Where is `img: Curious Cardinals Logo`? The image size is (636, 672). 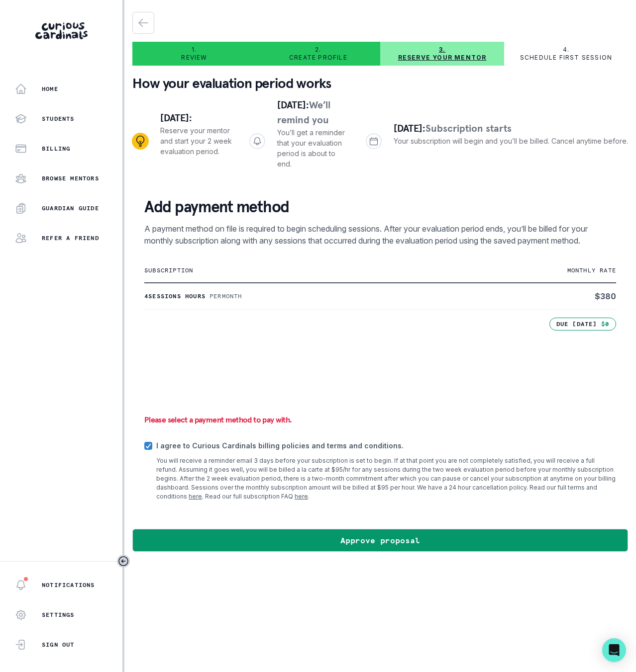
img: Curious Cardinals Logo is located at coordinates (62, 30).